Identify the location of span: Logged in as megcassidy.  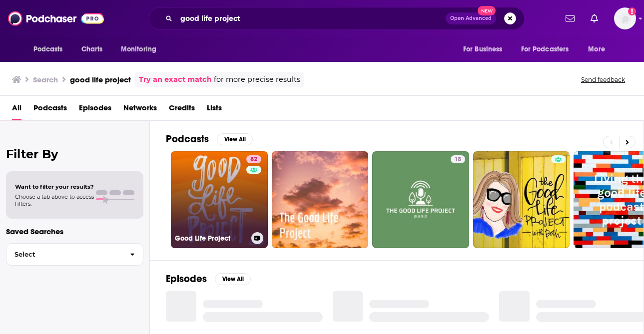
(624, 19).